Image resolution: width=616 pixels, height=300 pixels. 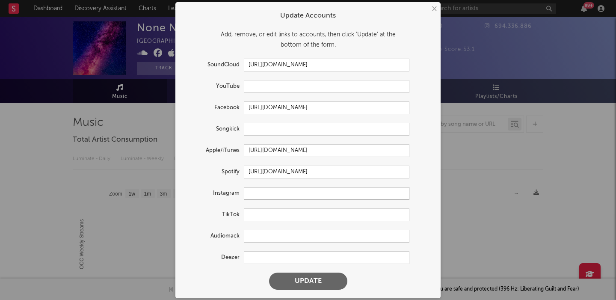 I want to click on label: Facebook, so click(x=214, y=108).